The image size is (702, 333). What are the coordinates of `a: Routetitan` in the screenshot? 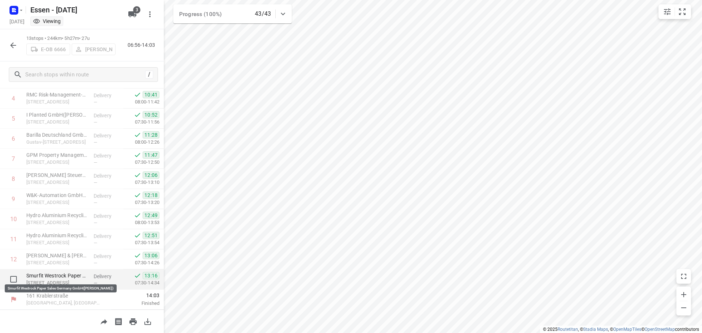 It's located at (568, 330).